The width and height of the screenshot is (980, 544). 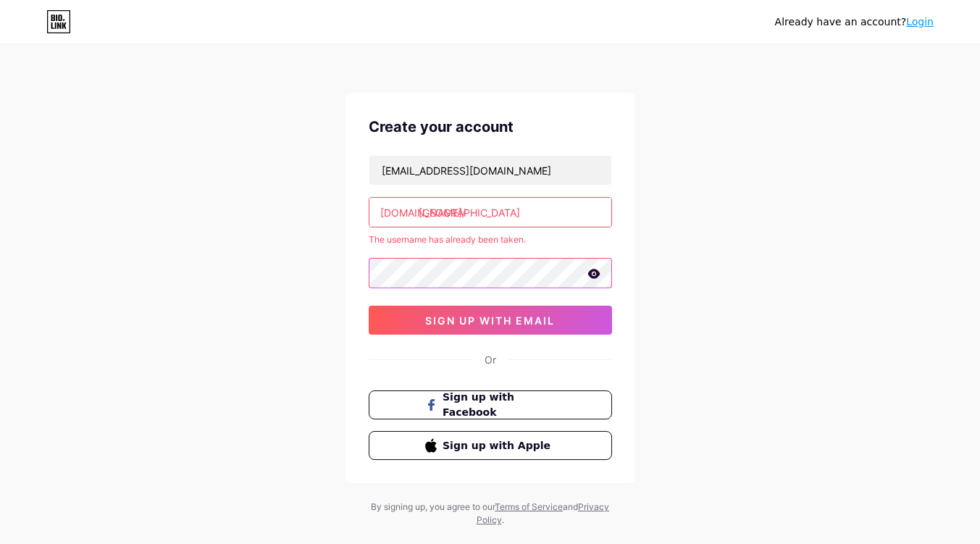 What do you see at coordinates (490, 127) in the screenshot?
I see `div: Create your account` at bounding box center [490, 127].